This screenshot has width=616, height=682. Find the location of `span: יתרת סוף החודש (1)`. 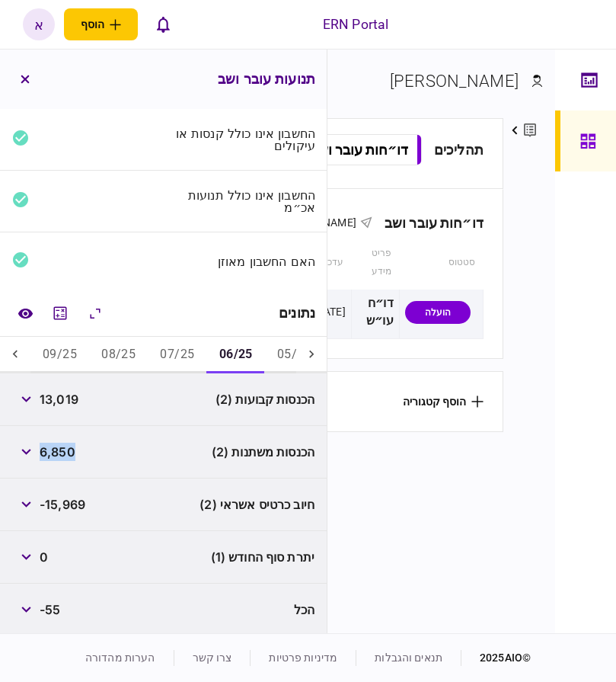

span: יתרת סוף החודש (1) is located at coordinates (262, 558).